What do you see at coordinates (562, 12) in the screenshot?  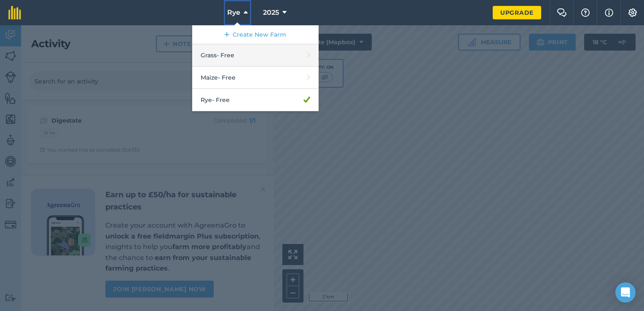 I see `img: Two speech bubbles overlapping with the left bubble in the forefront` at bounding box center [562, 12].